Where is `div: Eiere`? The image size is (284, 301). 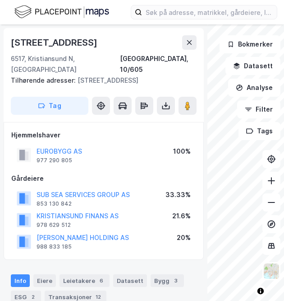 div: Eiere is located at coordinates (45, 280).